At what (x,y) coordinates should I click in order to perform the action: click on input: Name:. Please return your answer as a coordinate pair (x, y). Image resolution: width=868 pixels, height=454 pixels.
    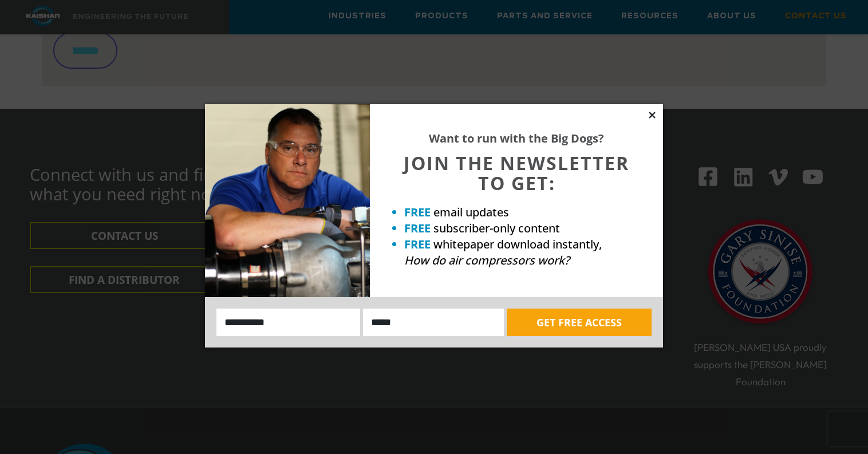
    Looking at the image, I should click on (288, 322).